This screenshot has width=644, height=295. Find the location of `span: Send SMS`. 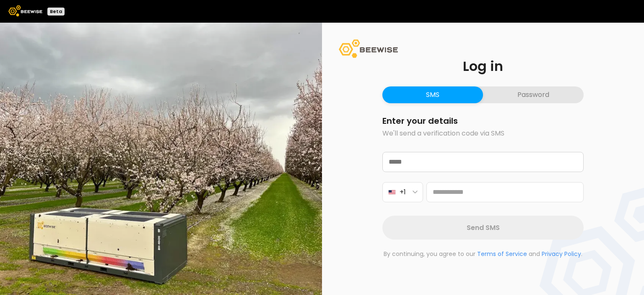

span: Send SMS is located at coordinates (483, 228).